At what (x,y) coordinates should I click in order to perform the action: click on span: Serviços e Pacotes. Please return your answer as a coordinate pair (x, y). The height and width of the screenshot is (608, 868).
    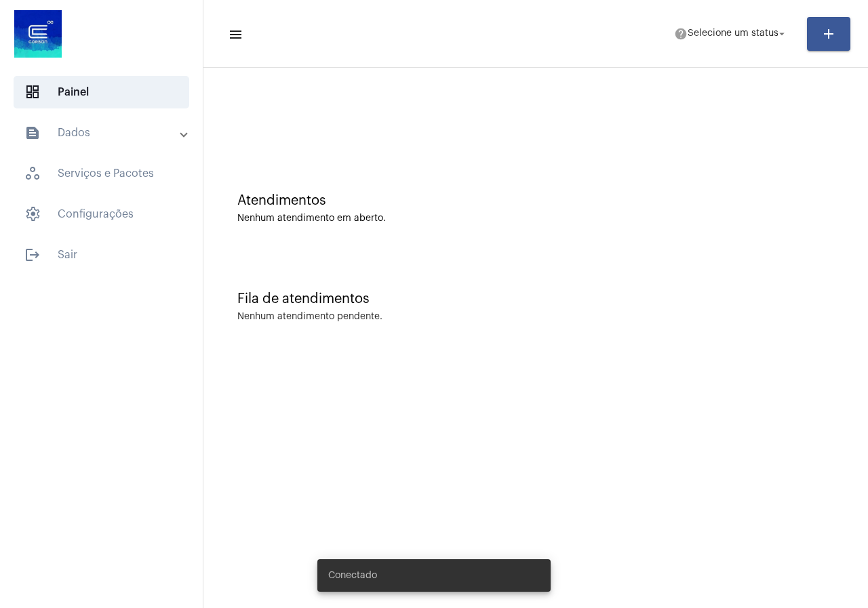
    Looking at the image, I should click on (101, 174).